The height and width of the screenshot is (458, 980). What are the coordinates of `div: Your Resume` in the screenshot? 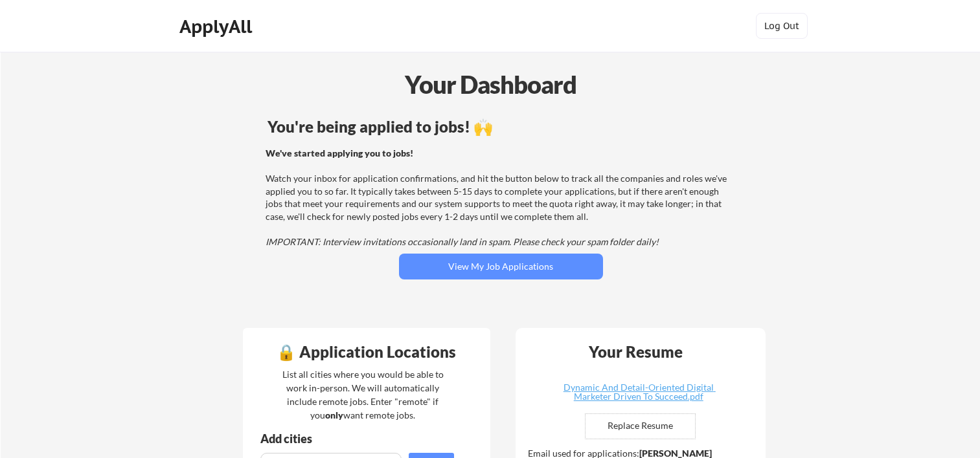 It's located at (636, 353).